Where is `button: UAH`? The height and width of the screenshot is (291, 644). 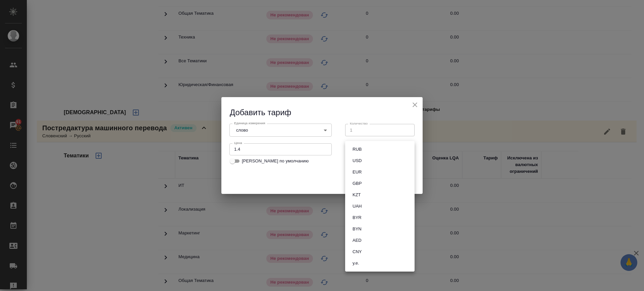
button: UAH is located at coordinates (357, 206).